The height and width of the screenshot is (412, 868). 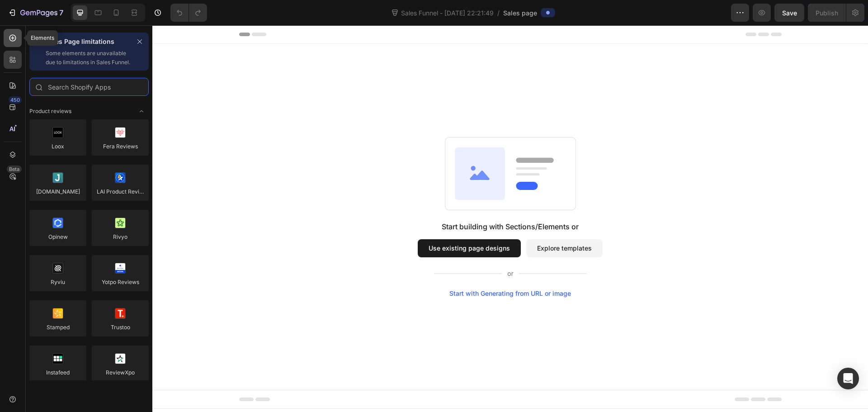 What do you see at coordinates (789, 13) in the screenshot?
I see `button: Save` at bounding box center [789, 13].